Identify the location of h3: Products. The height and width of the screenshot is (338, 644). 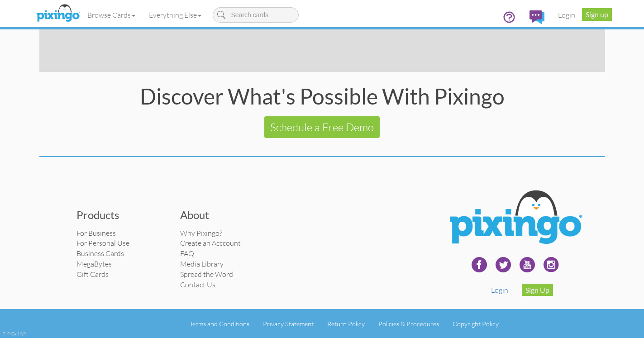
(122, 215).